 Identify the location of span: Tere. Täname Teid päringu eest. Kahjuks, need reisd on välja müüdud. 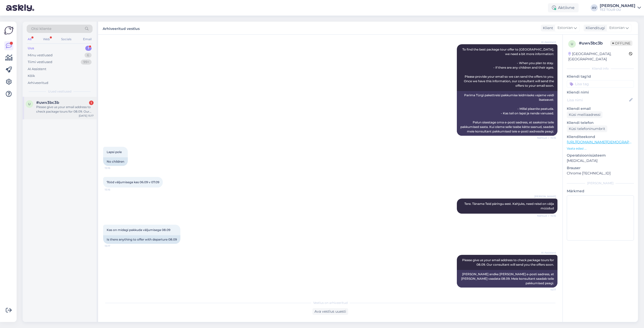
(509, 206).